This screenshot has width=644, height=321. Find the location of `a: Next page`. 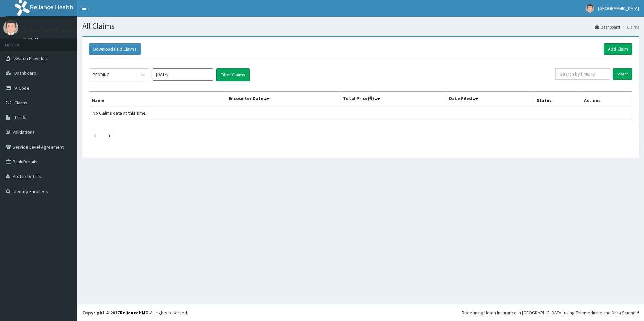

a: Next page is located at coordinates (109, 135).